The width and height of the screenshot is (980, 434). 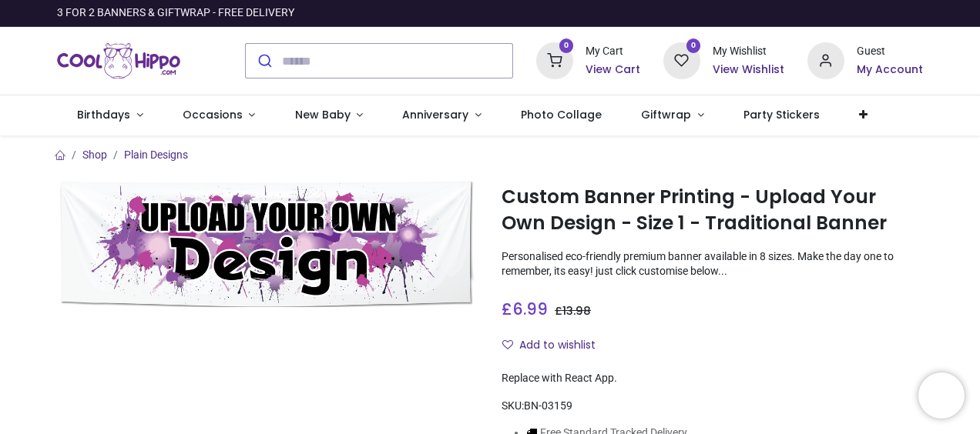 I want to click on span: 6.99, so click(x=530, y=309).